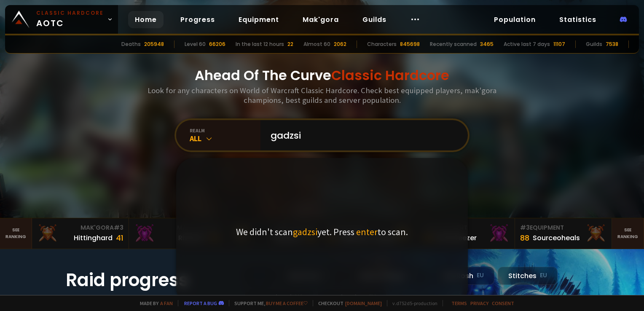 The height and width of the screenshot is (311, 644). I want to click on h1: Raid progress, so click(150, 280).